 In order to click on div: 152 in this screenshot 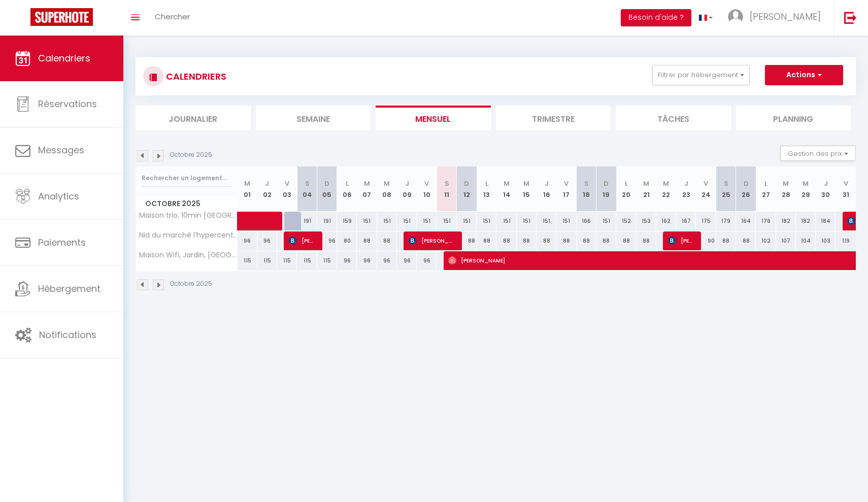, I will do `click(626, 221)`.